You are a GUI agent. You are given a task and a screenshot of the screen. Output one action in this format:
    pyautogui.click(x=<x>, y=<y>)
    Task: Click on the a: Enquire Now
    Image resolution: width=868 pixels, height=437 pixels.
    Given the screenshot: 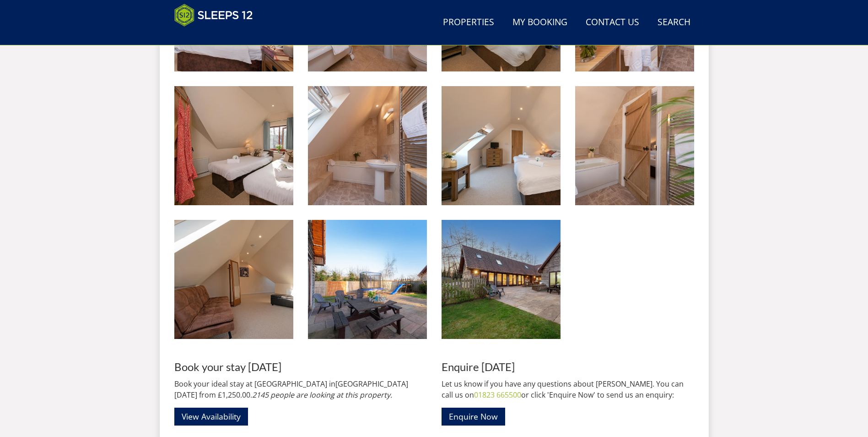 What is the action you would take?
    pyautogui.click(x=473, y=416)
    